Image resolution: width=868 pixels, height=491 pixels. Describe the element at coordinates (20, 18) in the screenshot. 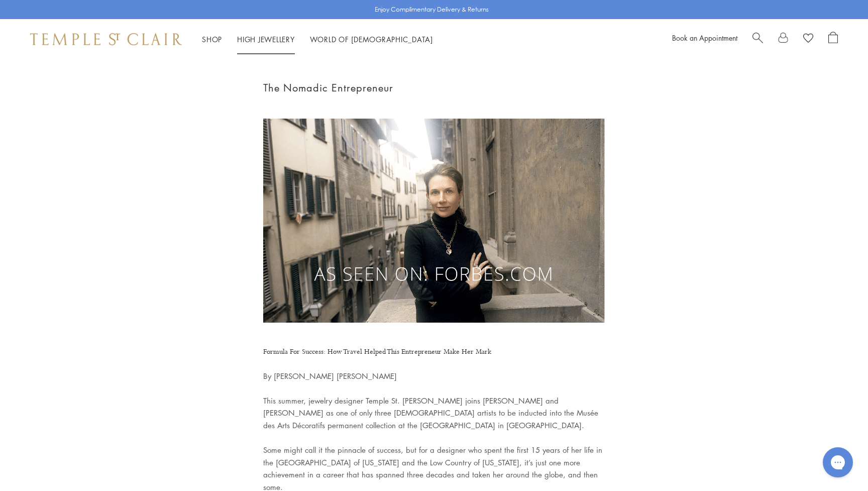

I see `button: Gorgias live chat` at that location.